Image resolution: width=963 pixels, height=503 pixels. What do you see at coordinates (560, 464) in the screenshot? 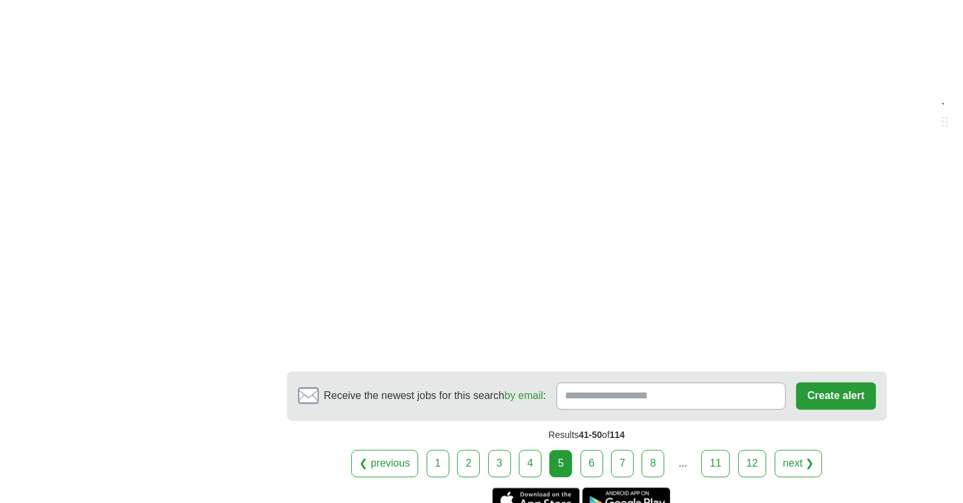
I see `div: 5` at bounding box center [560, 464].